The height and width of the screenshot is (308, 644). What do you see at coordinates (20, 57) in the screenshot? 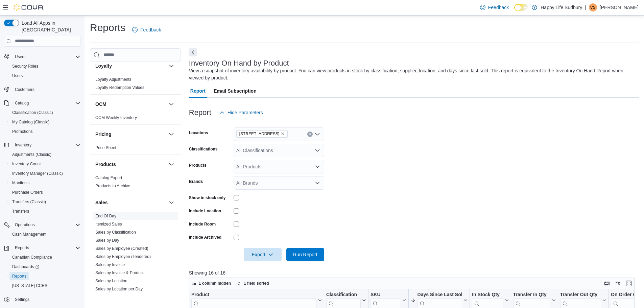
I see `span: Users` at bounding box center [20, 57].